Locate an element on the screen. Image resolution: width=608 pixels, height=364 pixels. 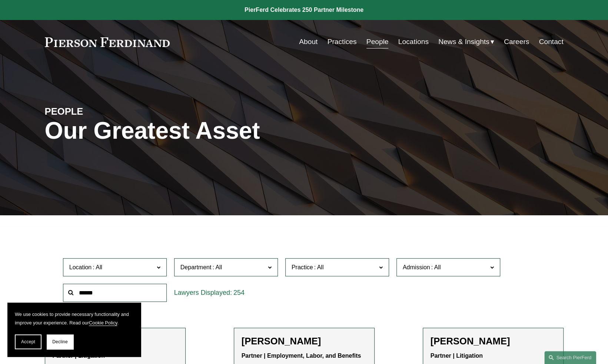
p: We use cookies to provide necessary functionality and improve your experience. Read our . is located at coordinates (74, 319).